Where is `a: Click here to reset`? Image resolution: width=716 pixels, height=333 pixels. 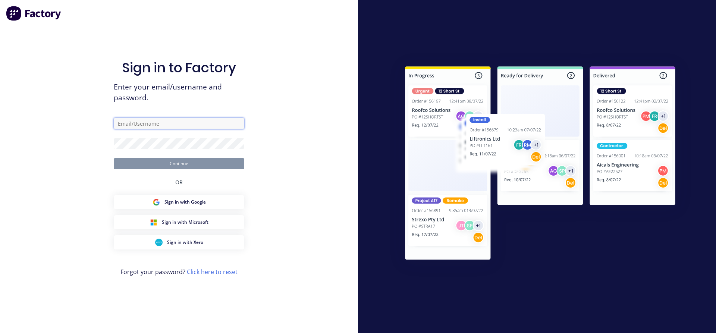 a: Click here to reset is located at coordinates (212, 272).